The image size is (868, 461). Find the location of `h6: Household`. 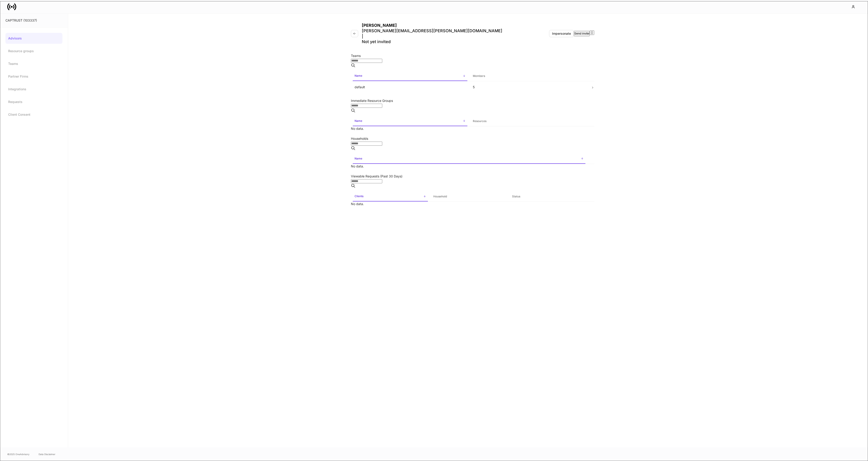

h6: Household is located at coordinates (440, 196).